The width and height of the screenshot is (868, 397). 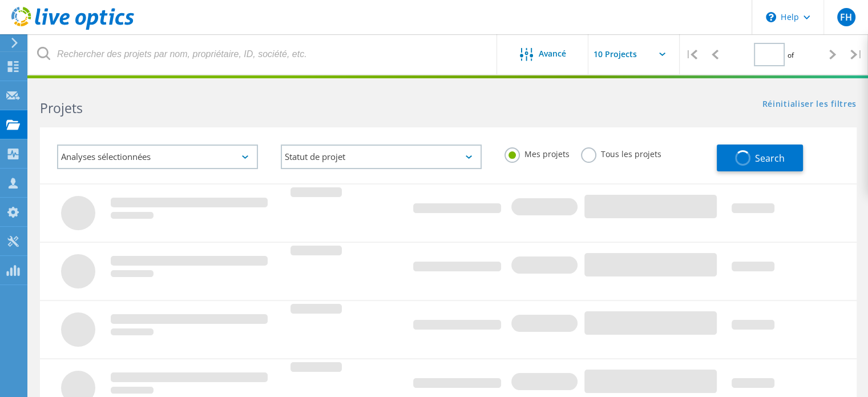 What do you see at coordinates (263, 55) in the screenshot?
I see `input: Rechercher des projets par nom, propriétaire, ID, société, etc.` at bounding box center [263, 55].